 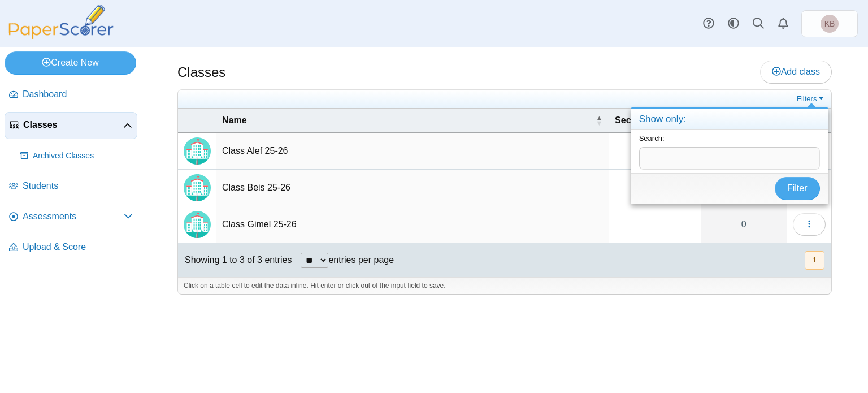 I want to click on a: Add class, so click(x=796, y=72).